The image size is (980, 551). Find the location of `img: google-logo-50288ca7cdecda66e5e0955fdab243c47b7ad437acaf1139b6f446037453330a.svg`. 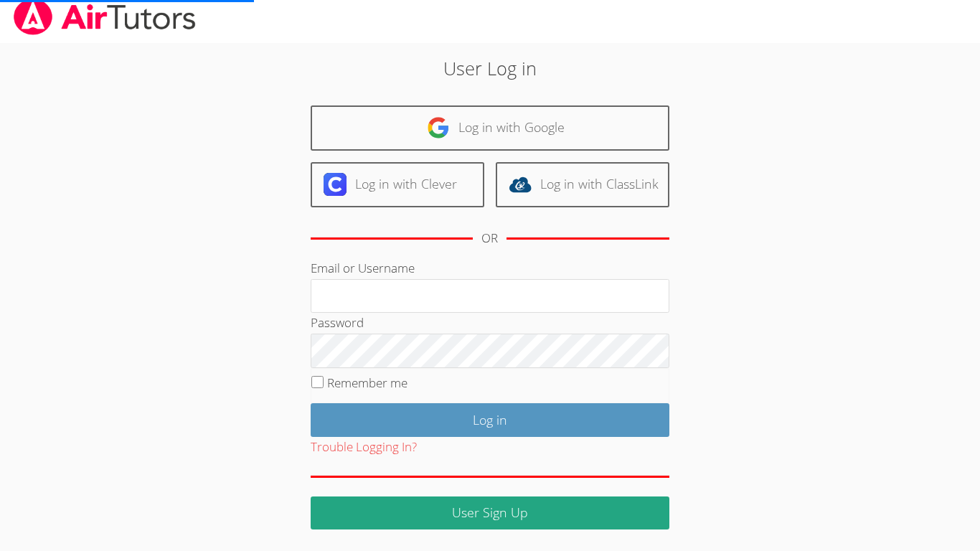

img: google-logo-50288ca7cdecda66e5e0955fdab243c47b7ad437acaf1139b6f446037453330a.svg is located at coordinates (438, 128).